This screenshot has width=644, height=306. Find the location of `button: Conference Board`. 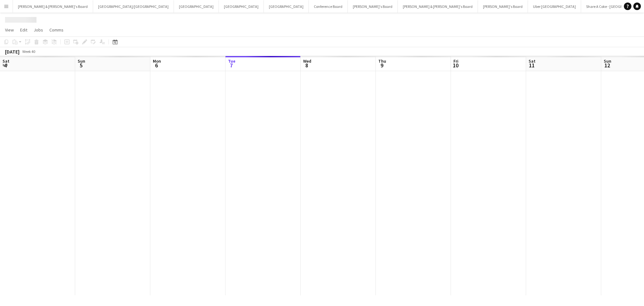

button: Conference Board is located at coordinates (329, 7).